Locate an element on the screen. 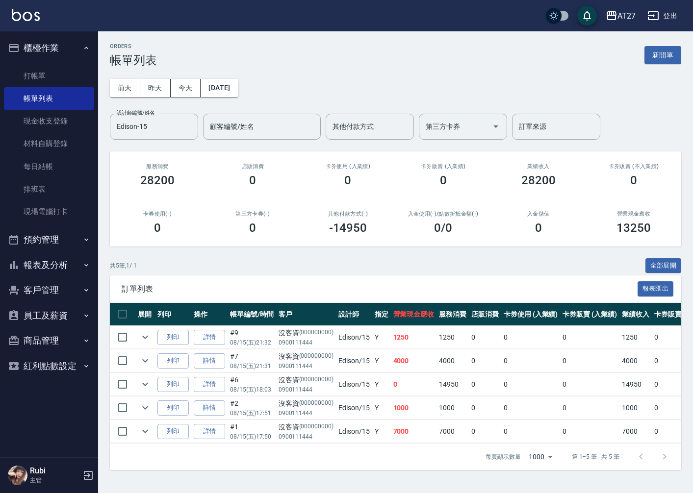 Image resolution: width=693 pixels, height=493 pixels. button: 前天 is located at coordinates (125, 88).